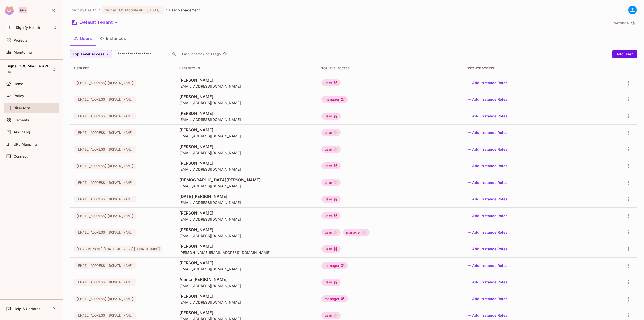  What do you see at coordinates (113, 38) in the screenshot?
I see `button: Instances` at bounding box center [113, 38].